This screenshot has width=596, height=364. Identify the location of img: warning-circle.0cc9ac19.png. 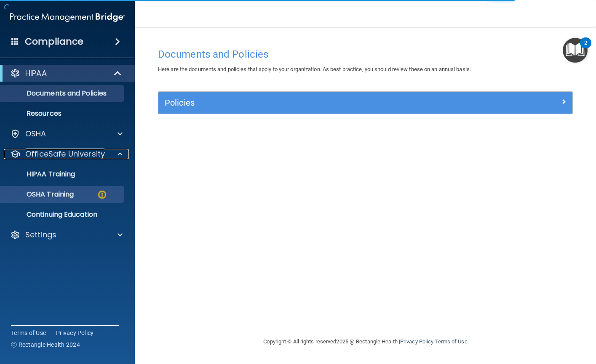
(102, 194).